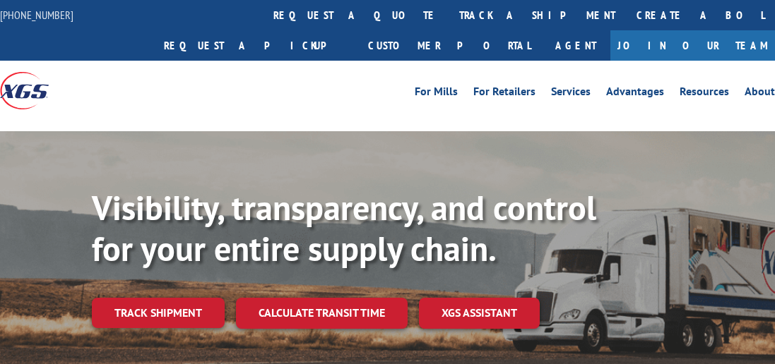 This screenshot has height=364, width=775. What do you see at coordinates (759, 94) in the screenshot?
I see `a: About` at bounding box center [759, 94].